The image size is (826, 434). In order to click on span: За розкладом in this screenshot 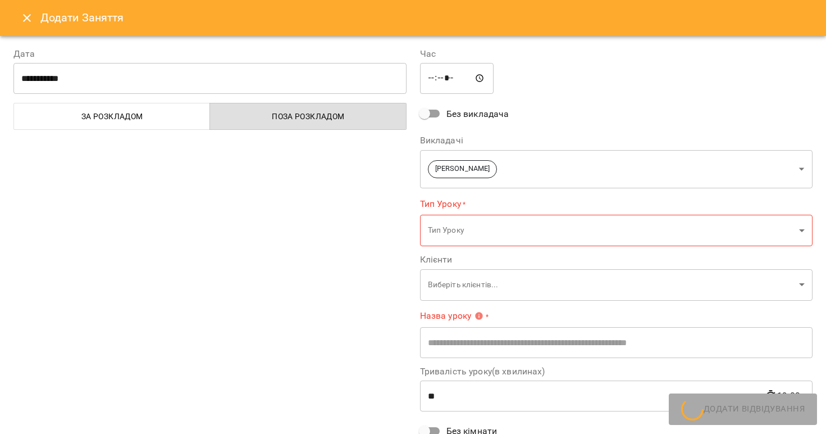, I will do `click(112, 116)`.